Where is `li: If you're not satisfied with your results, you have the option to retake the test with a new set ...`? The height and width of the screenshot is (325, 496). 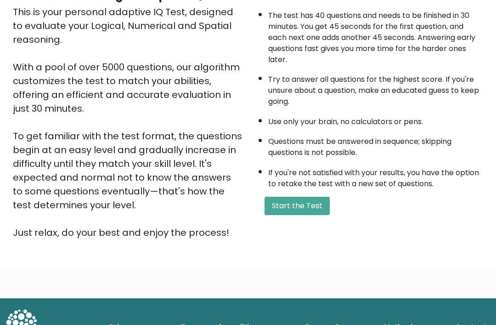 li: If you're not satisfied with your results, you have the option to retake the test with a new set ... is located at coordinates (376, 176).